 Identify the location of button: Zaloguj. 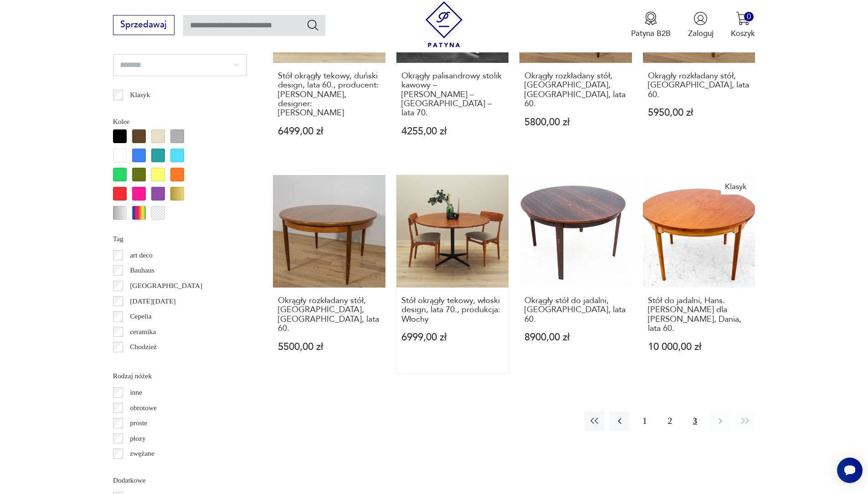
(700, 25).